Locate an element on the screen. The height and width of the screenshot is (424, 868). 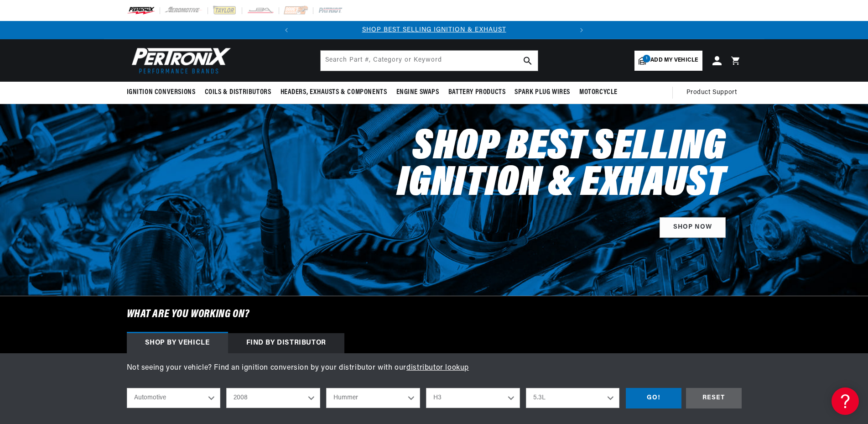
div: Find by Distributor is located at coordinates (286, 343).